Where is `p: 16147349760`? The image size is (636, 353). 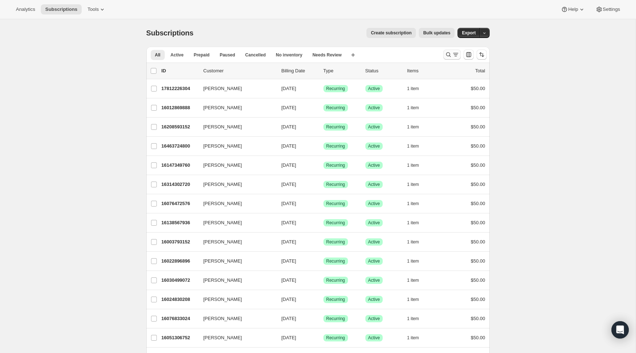 p: 16147349760 is located at coordinates (180, 165).